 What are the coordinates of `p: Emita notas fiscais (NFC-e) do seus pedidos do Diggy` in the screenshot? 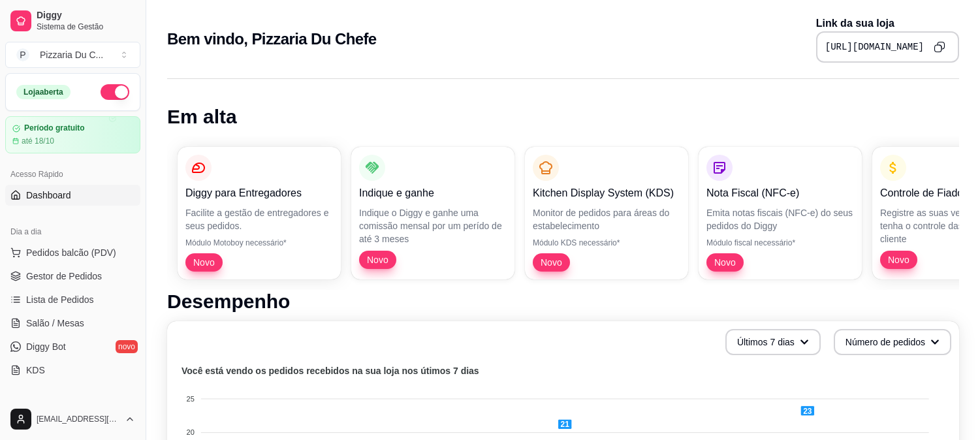 It's located at (780, 219).